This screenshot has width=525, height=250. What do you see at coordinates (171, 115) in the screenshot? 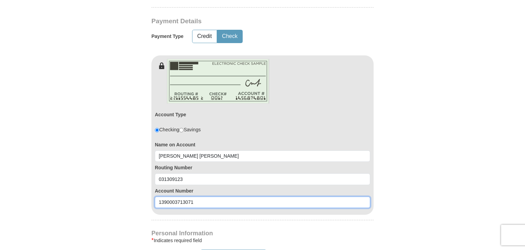
I see `label: Account Type` at bounding box center [171, 115].